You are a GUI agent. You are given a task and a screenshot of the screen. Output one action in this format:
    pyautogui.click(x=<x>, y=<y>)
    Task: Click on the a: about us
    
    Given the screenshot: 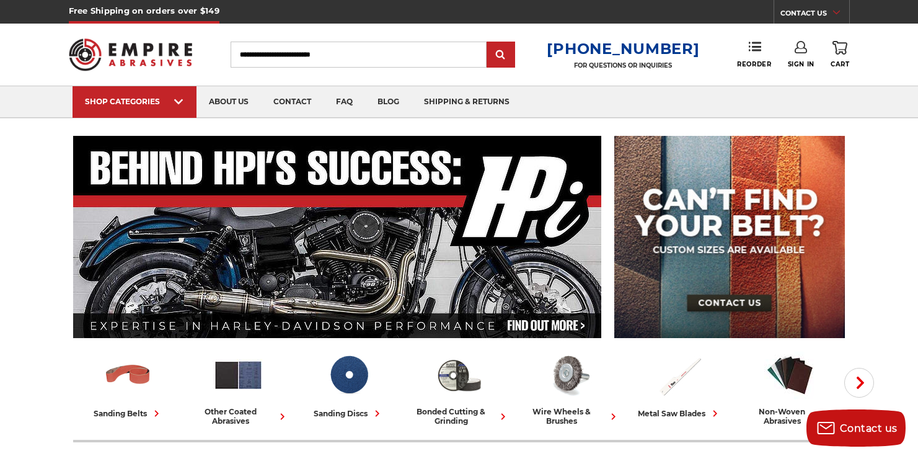 What is the action you would take?
    pyautogui.click(x=229, y=102)
    